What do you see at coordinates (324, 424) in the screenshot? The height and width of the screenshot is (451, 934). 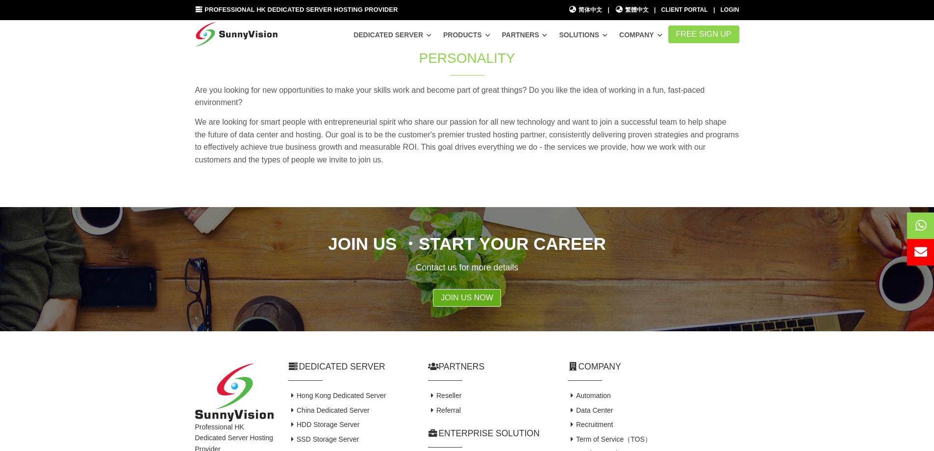 I see `a: HDD Storage Server` at bounding box center [324, 424].